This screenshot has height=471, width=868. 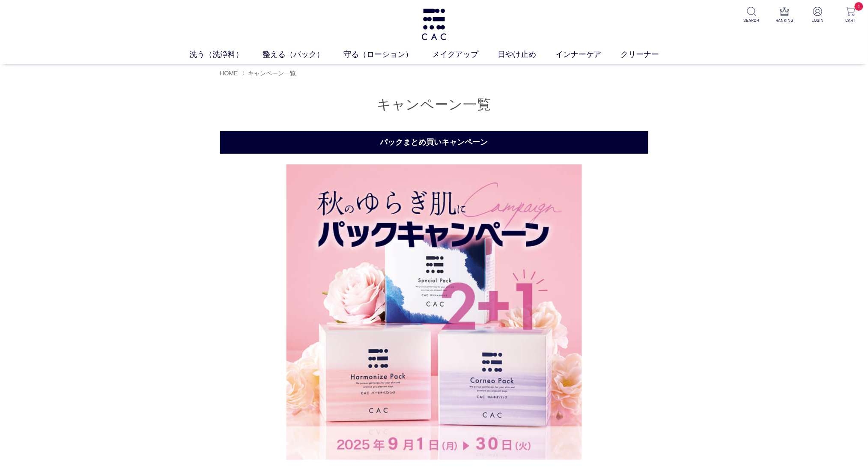 I want to click on a: LOGIN, so click(x=817, y=15).